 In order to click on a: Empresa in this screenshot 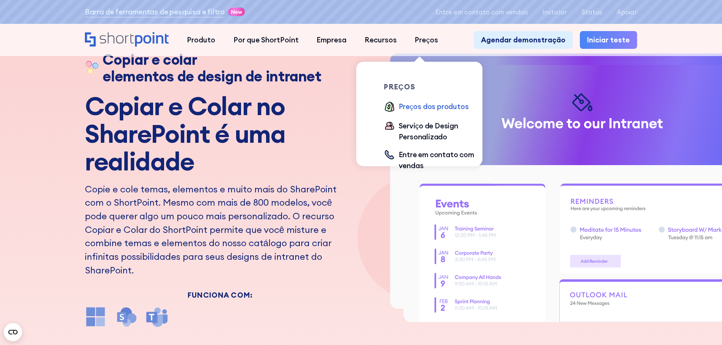, I will do `click(331, 40)`.